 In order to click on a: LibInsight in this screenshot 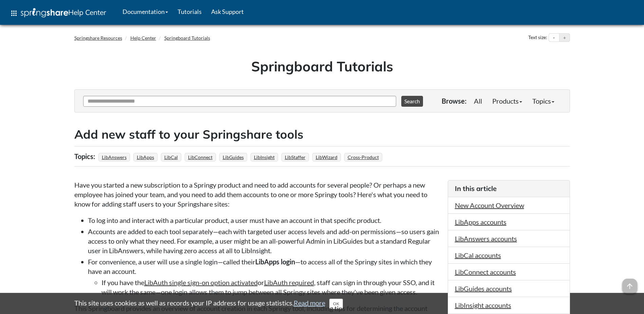, I will do `click(264, 157)`.